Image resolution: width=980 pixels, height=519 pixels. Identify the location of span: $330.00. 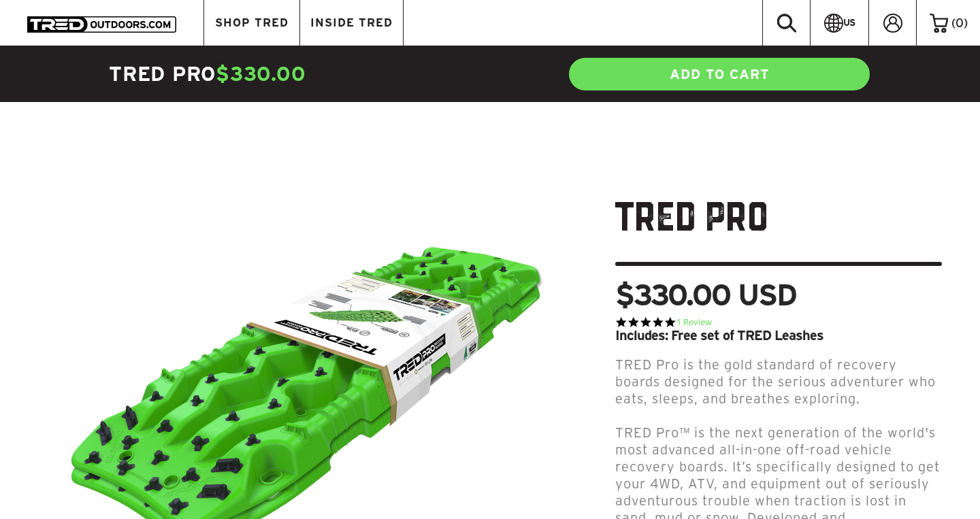
(261, 73).